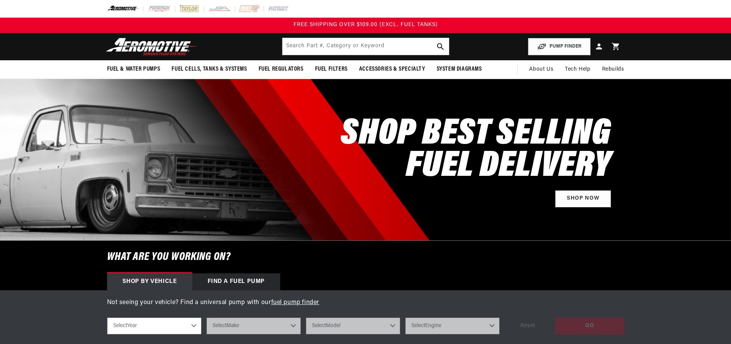  What do you see at coordinates (134, 69) in the screenshot?
I see `span: Fuel & Water Pumps` at bounding box center [134, 69].